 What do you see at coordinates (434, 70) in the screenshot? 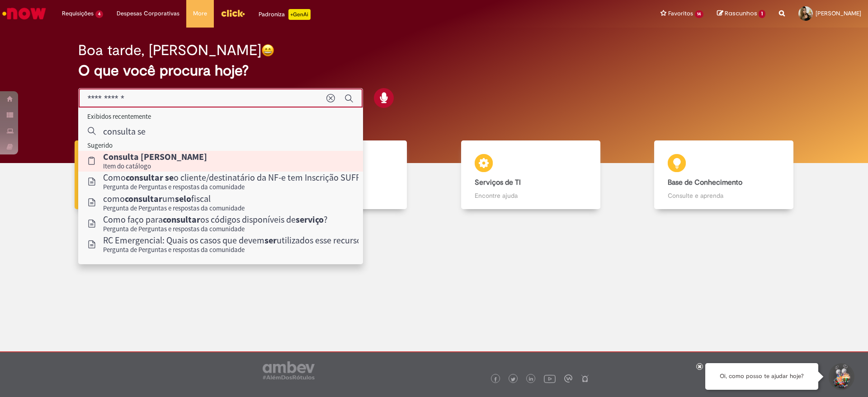
I see `h2: O que você procura hoje?` at bounding box center [434, 70].